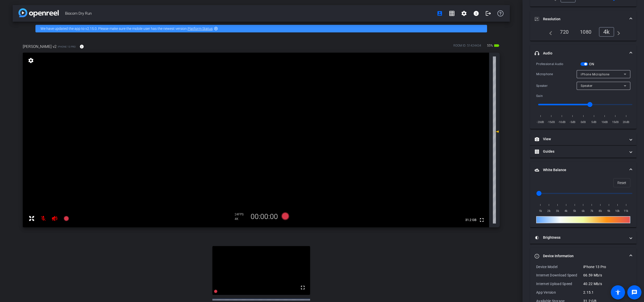 This screenshot has height=302, width=644. I want to click on span: Reset, so click(621, 182).